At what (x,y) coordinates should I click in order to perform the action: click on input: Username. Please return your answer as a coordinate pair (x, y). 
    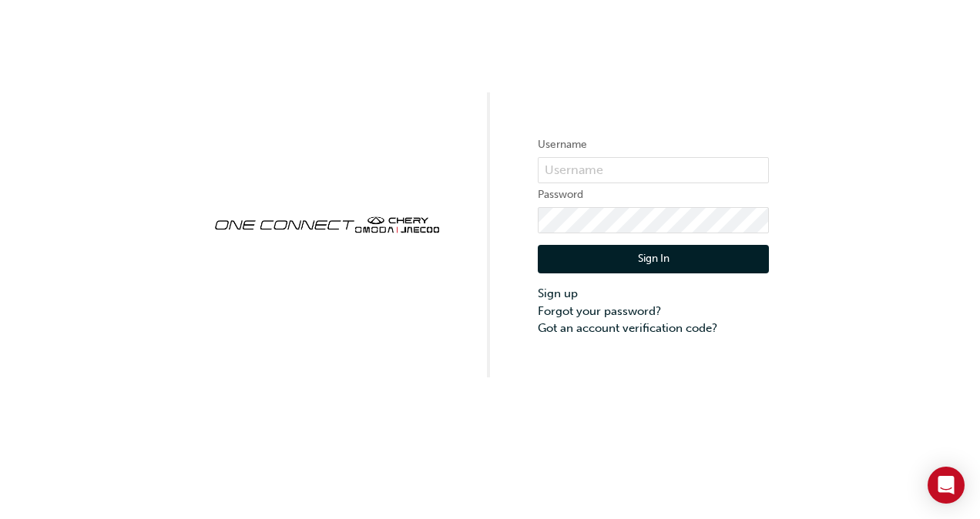
    Looking at the image, I should click on (654, 170).